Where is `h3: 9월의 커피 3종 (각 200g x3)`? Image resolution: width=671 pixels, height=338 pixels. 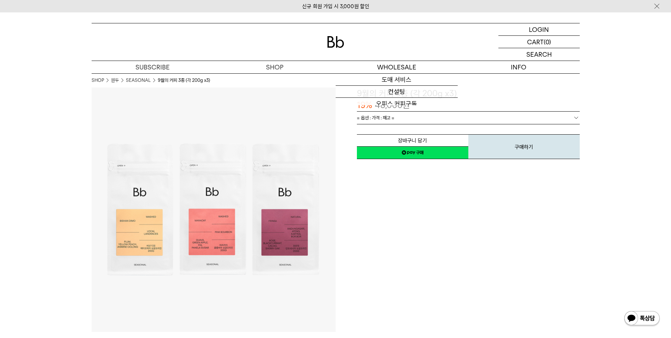 h3: 9월의 커피 3종 (각 200g x3) is located at coordinates (468, 93).